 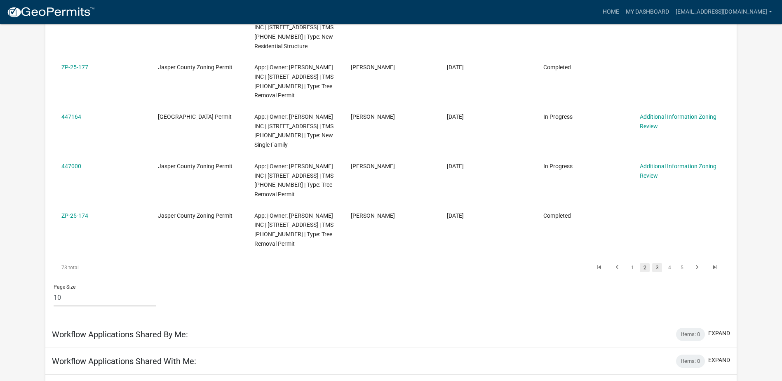 I want to click on span: Jasper County Building Permit, so click(x=194, y=117).